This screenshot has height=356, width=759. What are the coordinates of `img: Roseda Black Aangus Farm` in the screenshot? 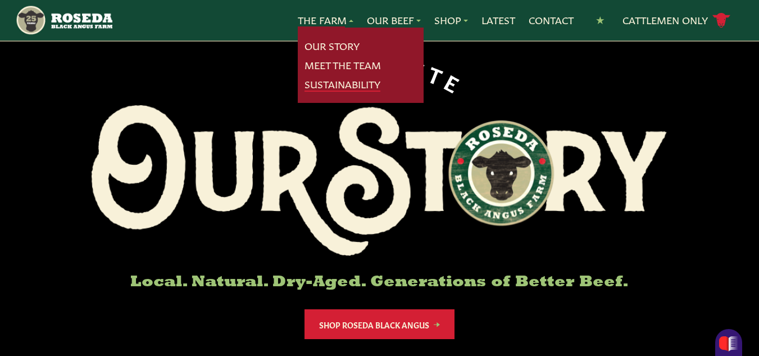 It's located at (379, 180).